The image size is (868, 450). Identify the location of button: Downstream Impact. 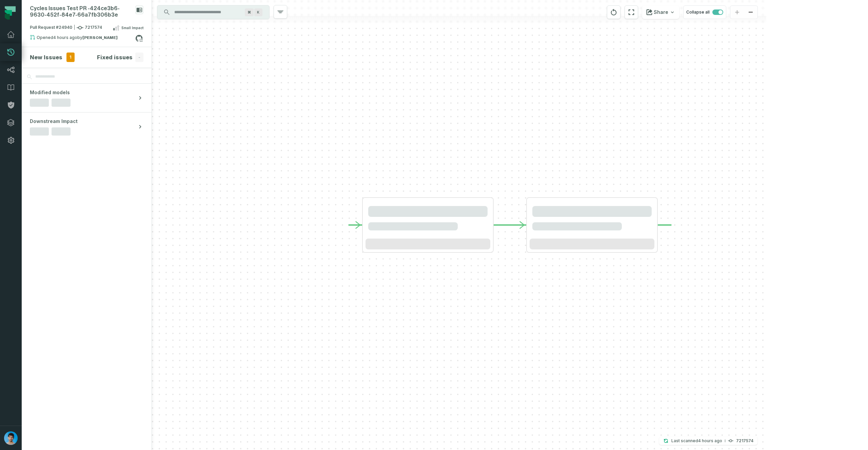
(86, 127).